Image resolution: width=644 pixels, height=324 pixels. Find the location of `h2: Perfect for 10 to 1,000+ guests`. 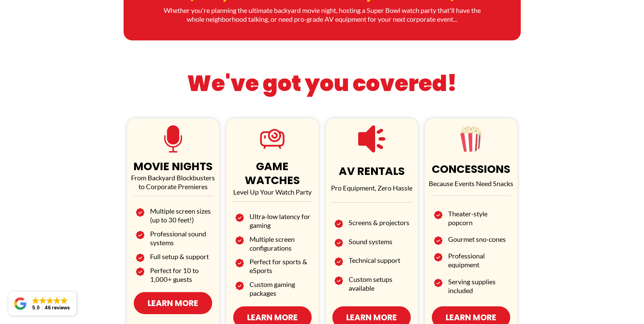

h2: Perfect for 10 to 1,000+ guests is located at coordinates (181, 275).